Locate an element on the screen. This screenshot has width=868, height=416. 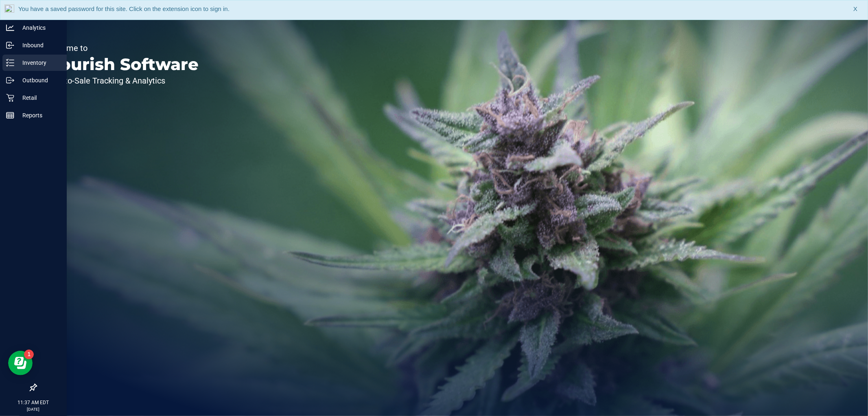
p: Analytics is located at coordinates (39, 28).